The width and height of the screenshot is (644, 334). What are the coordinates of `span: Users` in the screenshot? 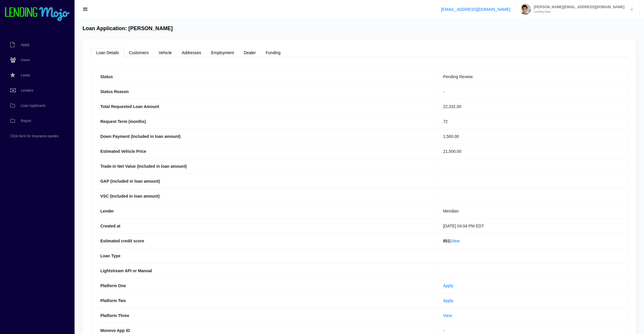 It's located at (26, 60).